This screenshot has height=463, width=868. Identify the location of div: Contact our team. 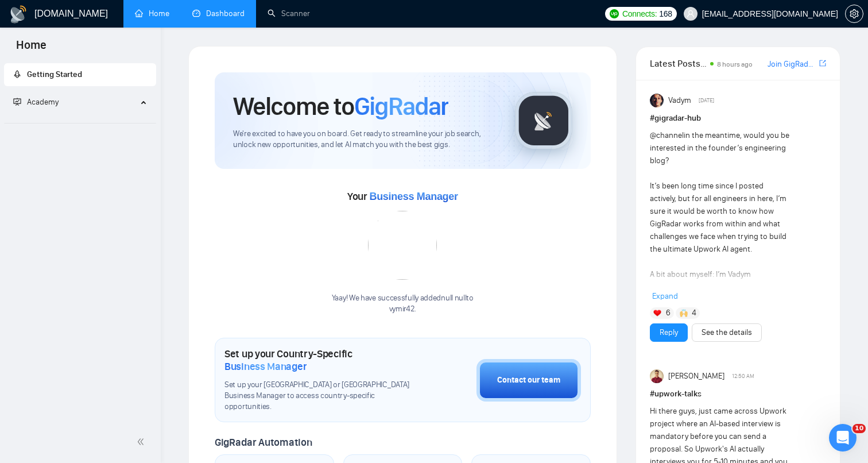
(528, 380).